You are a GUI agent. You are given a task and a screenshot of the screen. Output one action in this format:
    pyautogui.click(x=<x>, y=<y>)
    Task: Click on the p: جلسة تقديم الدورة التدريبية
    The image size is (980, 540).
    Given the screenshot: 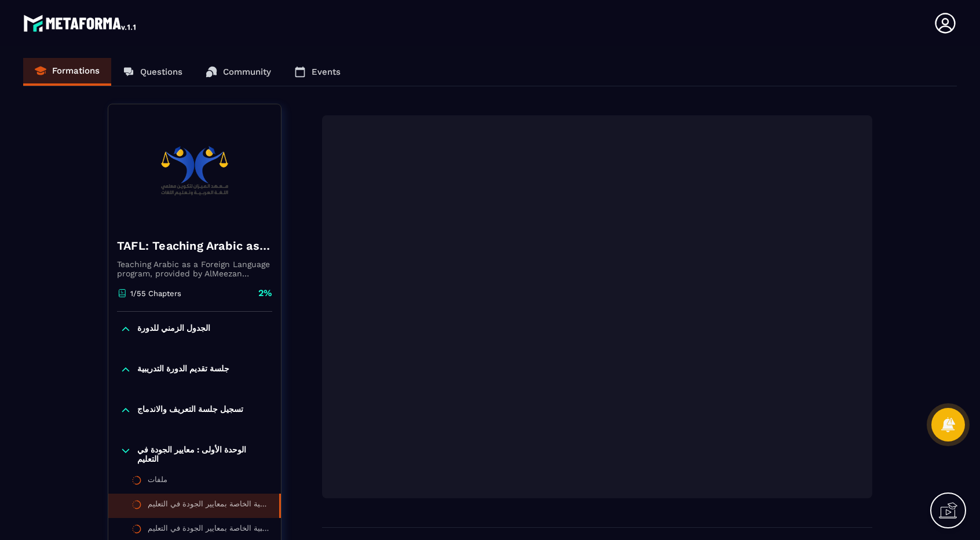 What is the action you would take?
    pyautogui.click(x=183, y=370)
    